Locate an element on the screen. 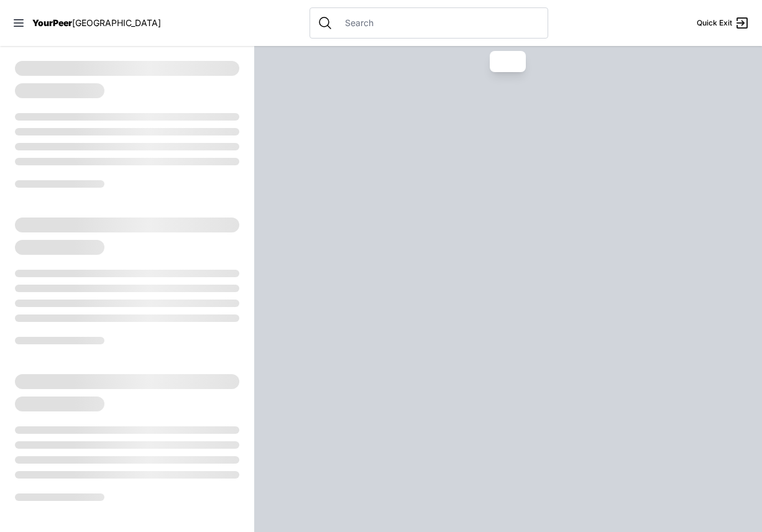  span: Quick Exit is located at coordinates (714, 23).